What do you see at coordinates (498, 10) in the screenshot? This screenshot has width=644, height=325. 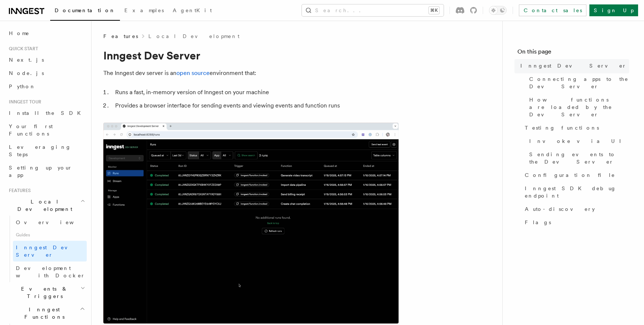 I see `button: Toggle dark mode` at bounding box center [498, 10].